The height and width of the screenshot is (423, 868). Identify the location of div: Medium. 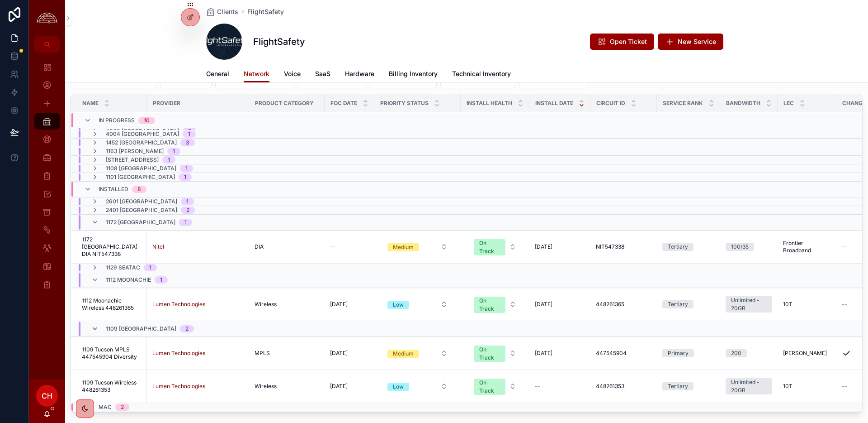
(403, 247).